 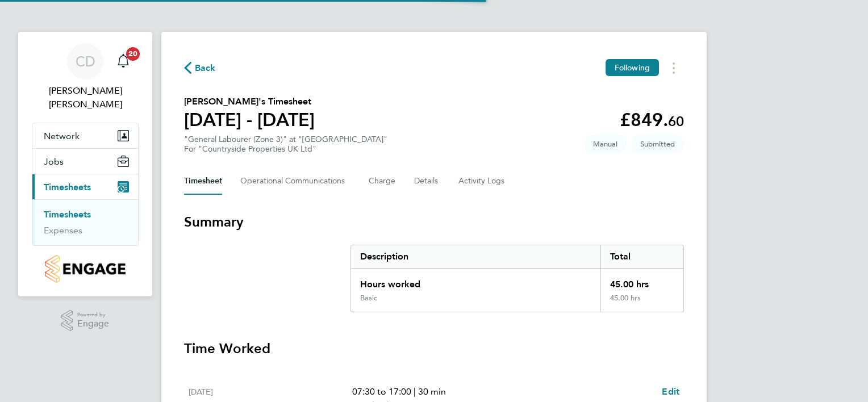 I want to click on nav: Main navigation, so click(x=85, y=164).